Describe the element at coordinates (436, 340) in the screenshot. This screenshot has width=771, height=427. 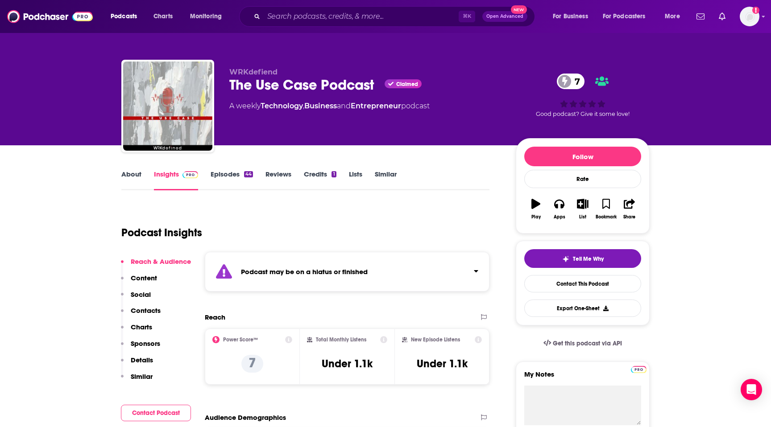
I see `h2: New Episode Listens` at that location.